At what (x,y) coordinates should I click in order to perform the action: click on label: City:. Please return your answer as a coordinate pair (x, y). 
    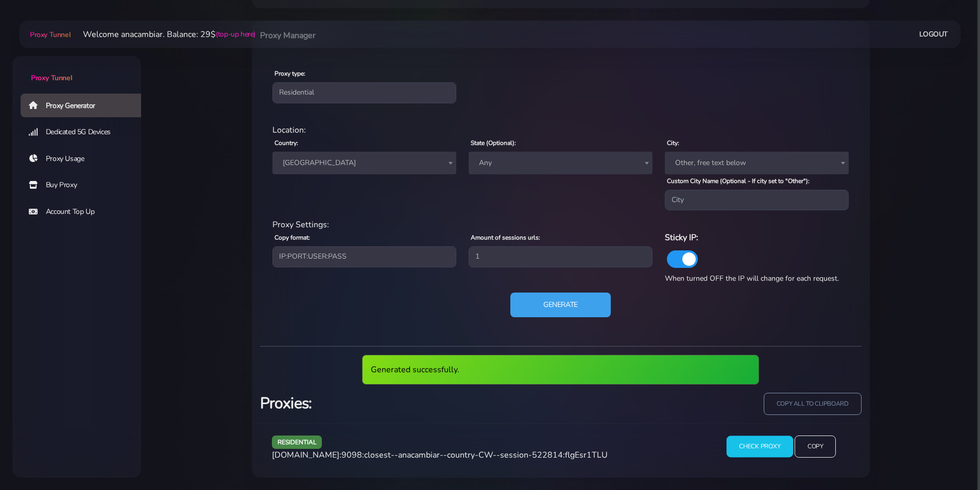
    Looking at the image, I should click on (673, 143).